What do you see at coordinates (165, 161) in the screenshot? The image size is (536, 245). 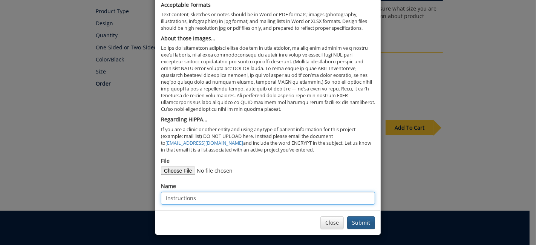 I see `label: File` at bounding box center [165, 161].